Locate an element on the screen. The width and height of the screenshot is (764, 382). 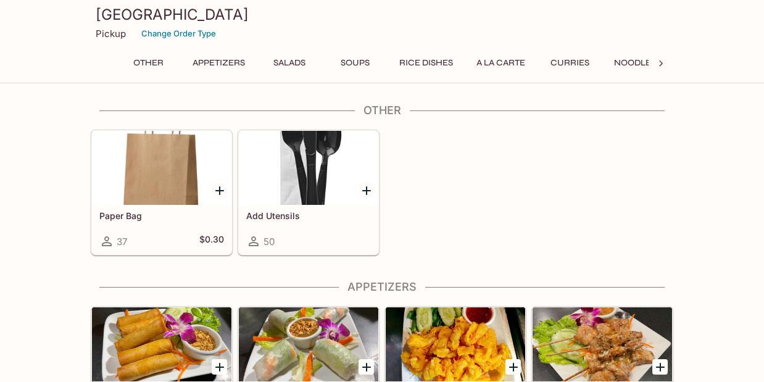
button: Noodles is located at coordinates (635, 63).